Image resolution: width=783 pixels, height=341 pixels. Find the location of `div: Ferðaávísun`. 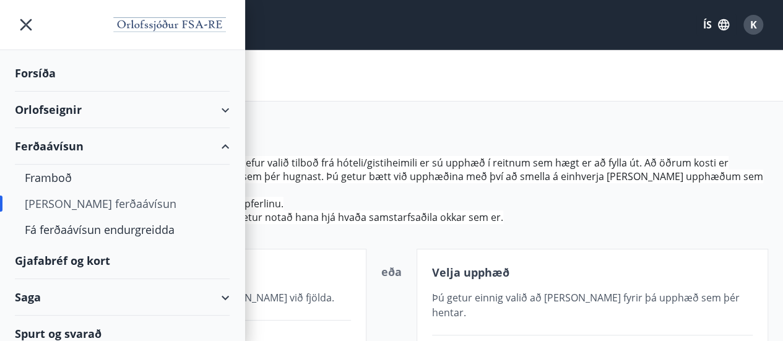

div: Ferðaávísun is located at coordinates (122, 146).